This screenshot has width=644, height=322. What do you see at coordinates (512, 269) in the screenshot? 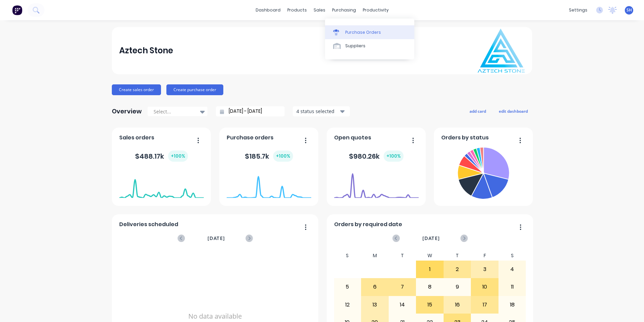
I see `div: 4` at bounding box center [512, 269].